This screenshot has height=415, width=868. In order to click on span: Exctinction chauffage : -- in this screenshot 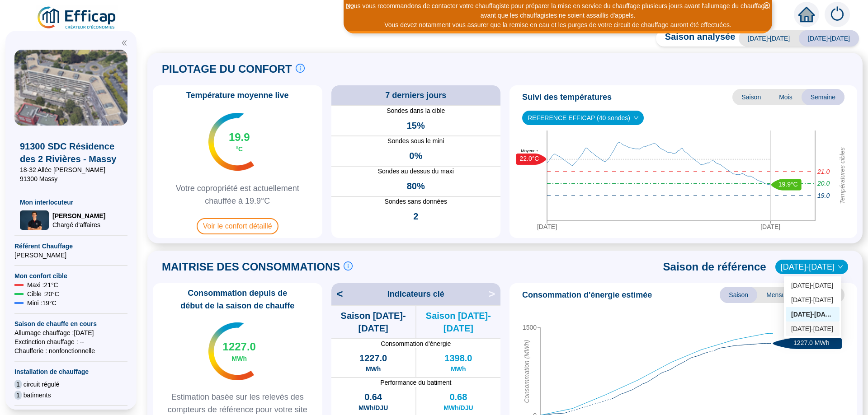, I will do `click(71, 342)`.